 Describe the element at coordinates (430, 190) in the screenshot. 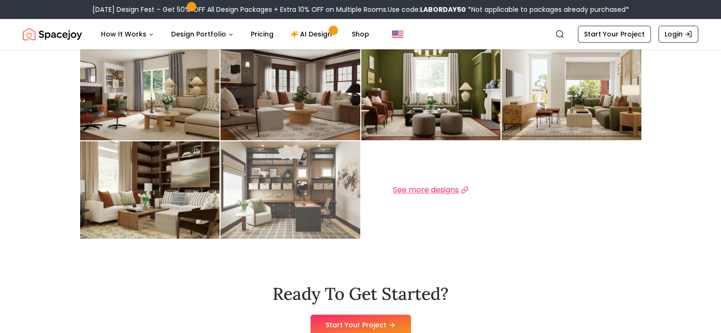

I see `a: See more designs` at that location.